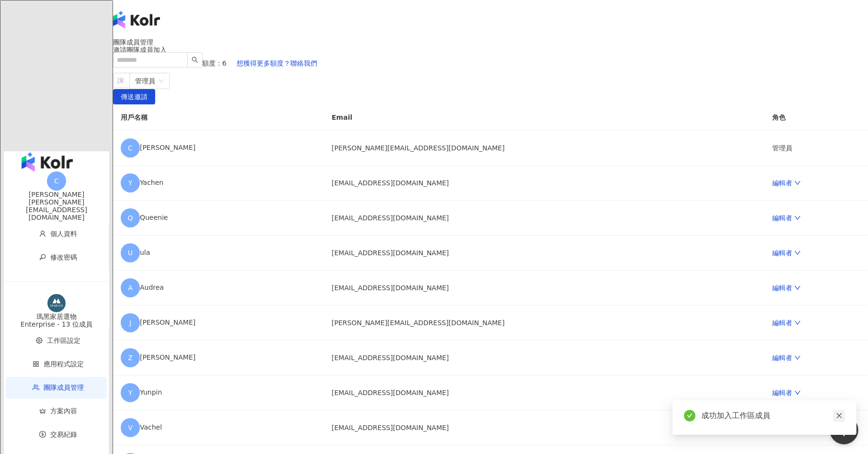 The image size is (868, 454). What do you see at coordinates (130, 218) in the screenshot?
I see `span: Q` at bounding box center [130, 218].